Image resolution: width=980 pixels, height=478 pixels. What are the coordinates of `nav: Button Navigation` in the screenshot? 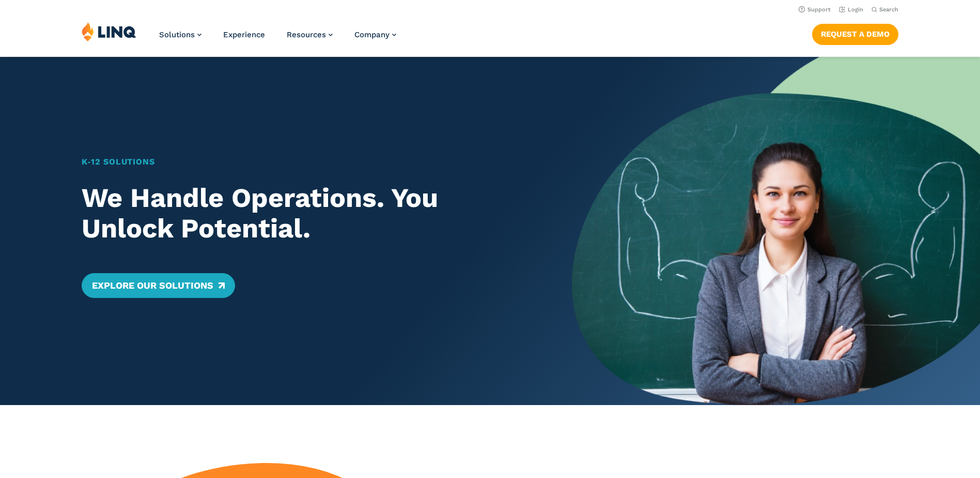 It's located at (855, 33).